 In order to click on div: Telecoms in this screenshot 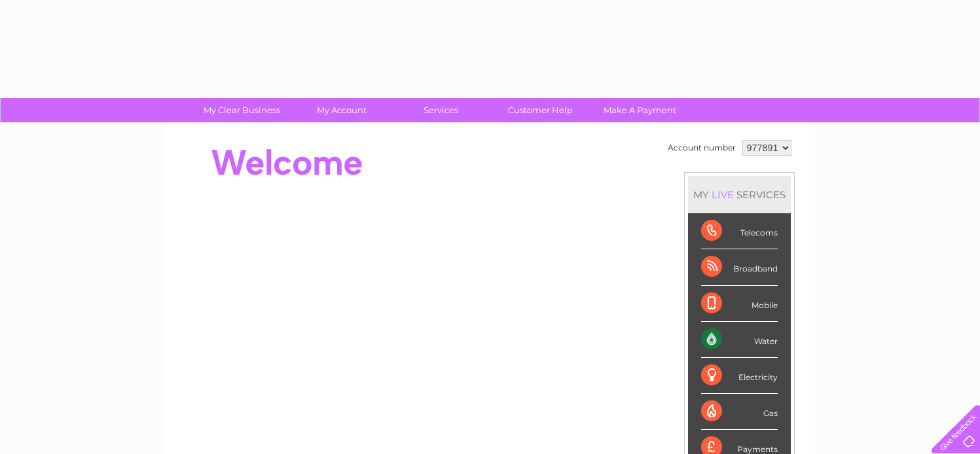, I will do `click(740, 231)`.